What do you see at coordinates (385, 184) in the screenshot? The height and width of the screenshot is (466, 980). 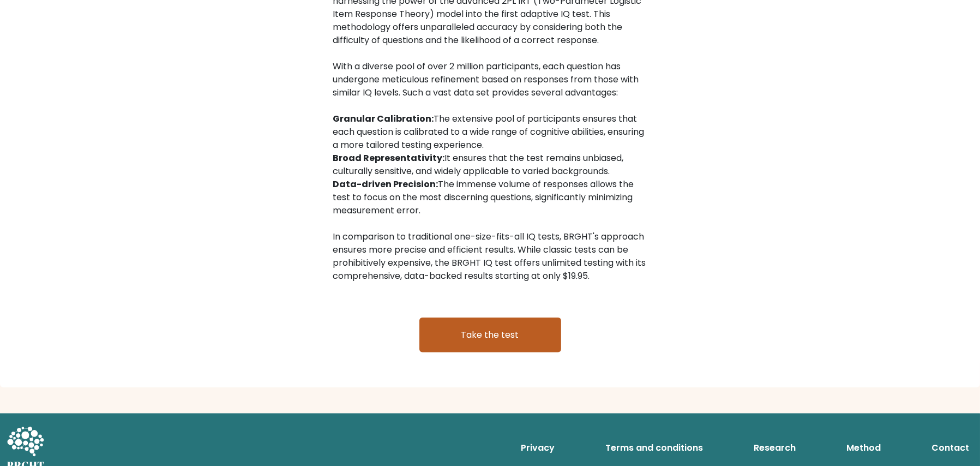 I see `b: Data-driven Precision:` at bounding box center [385, 184].